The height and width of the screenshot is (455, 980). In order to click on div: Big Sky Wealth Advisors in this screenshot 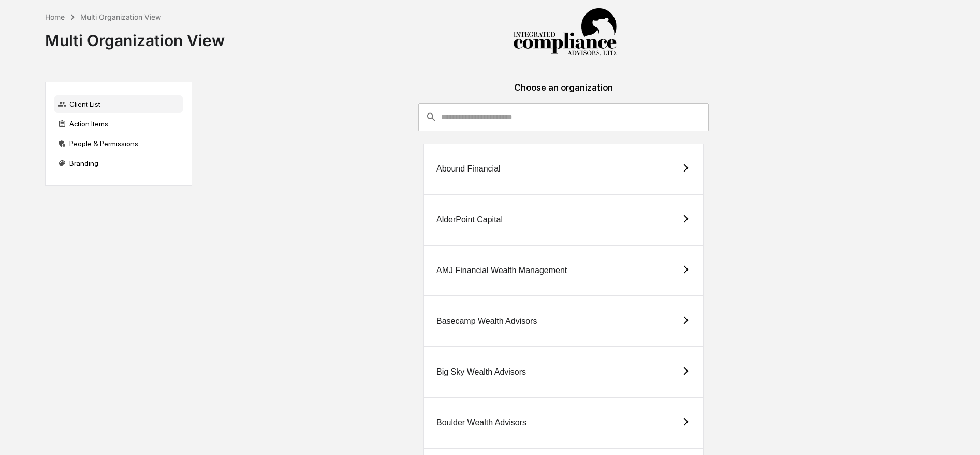, I will do `click(481, 372)`.